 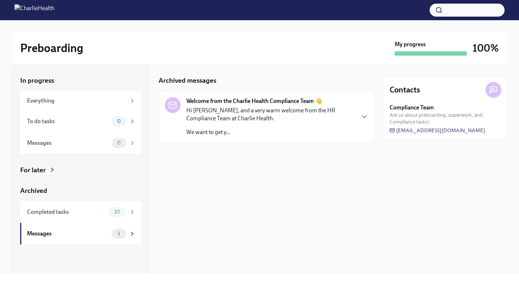 What do you see at coordinates (76, 101) in the screenshot?
I see `div: Everything` at bounding box center [76, 101].